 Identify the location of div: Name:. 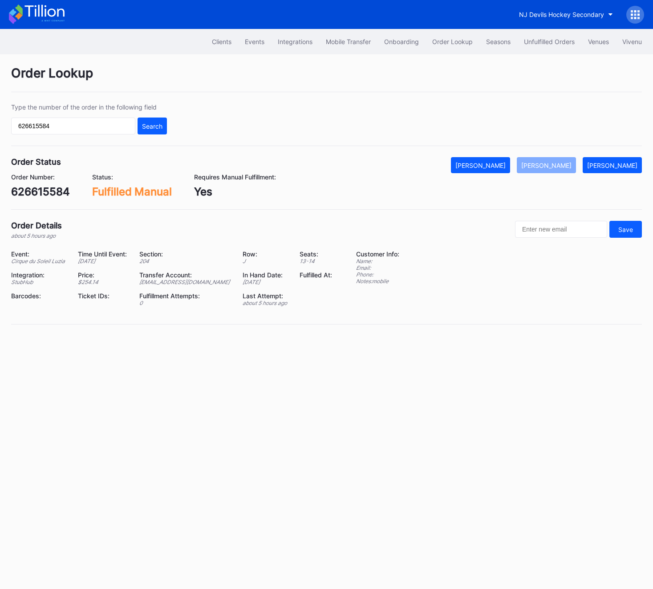
(378, 261).